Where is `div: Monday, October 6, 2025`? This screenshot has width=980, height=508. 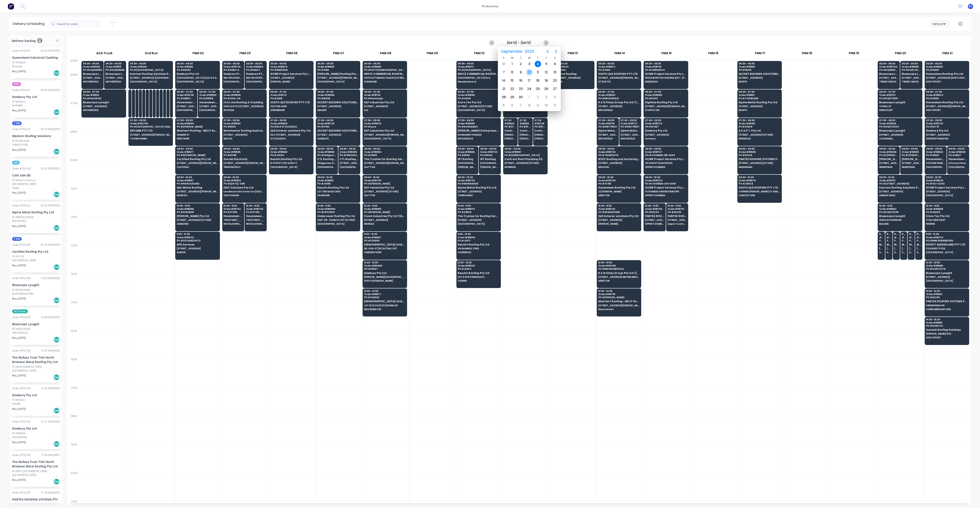 div: Monday, October 6, 2025 is located at coordinates (512, 105).